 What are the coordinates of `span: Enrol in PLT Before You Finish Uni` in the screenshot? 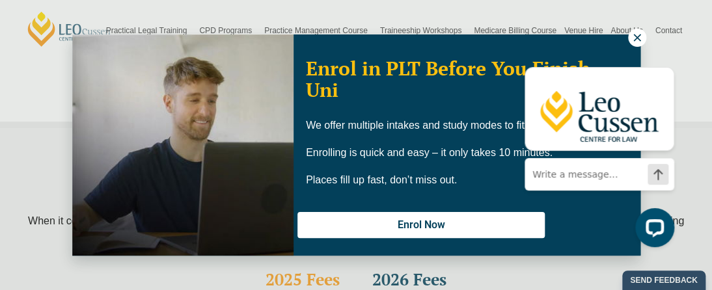 It's located at (448, 79).